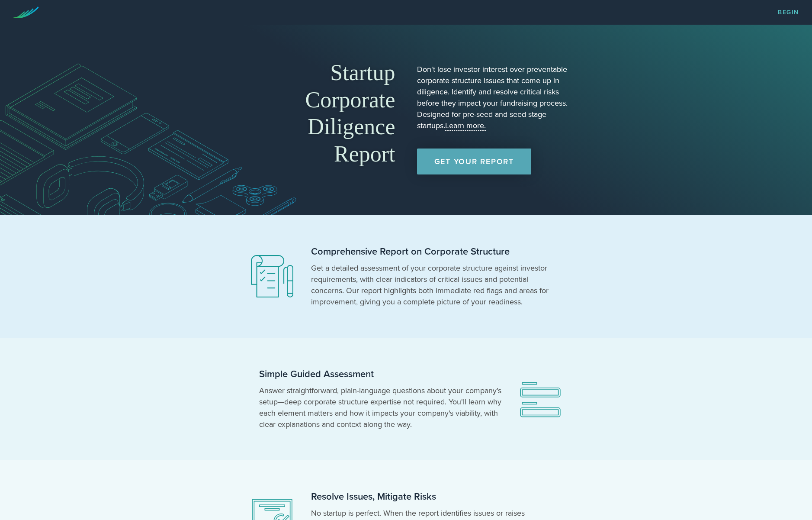 The height and width of the screenshot is (520, 812). What do you see at coordinates (465, 125) in the screenshot?
I see `a: Learn more.` at bounding box center [465, 125].